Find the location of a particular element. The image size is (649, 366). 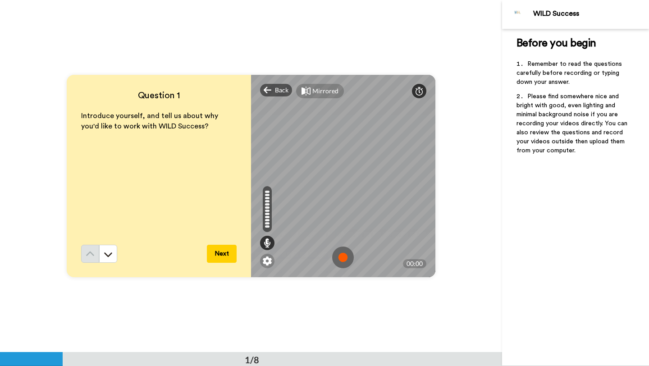

span: Before you begin is located at coordinates (556, 43).